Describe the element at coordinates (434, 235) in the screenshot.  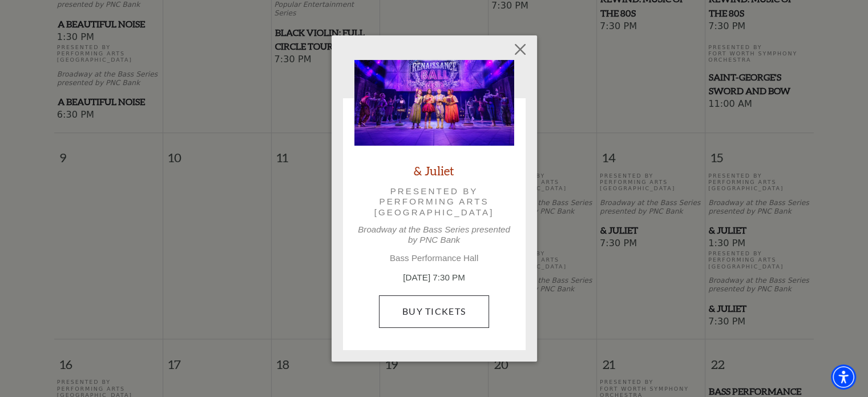
I see `p: Broadway at the Bass Series presented by PNC Bank` at that location.